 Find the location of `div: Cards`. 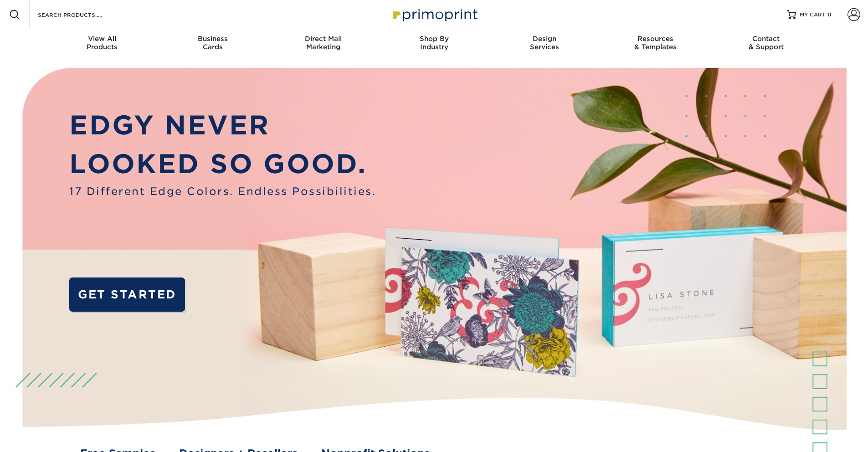

div: Cards is located at coordinates (212, 43).